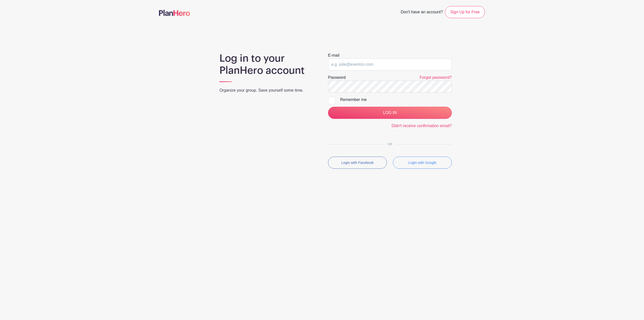 The image size is (644, 320). I want to click on span: Don't have an account?, so click(422, 12).